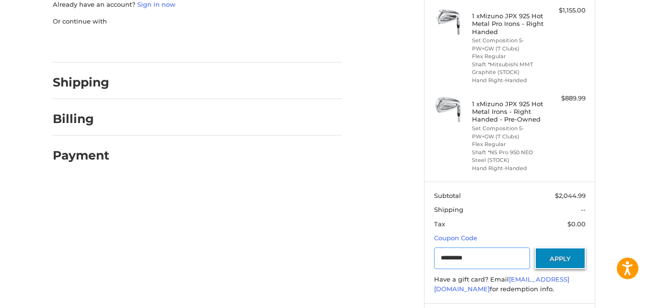  Describe the element at coordinates (509, 68) in the screenshot. I see `li: Shaft *Mitsubishi MMT Graphite (STOCK)` at that location.